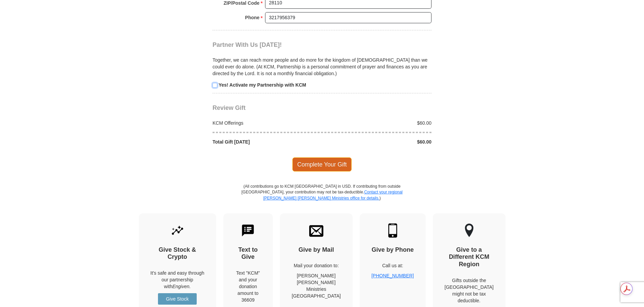  I want to click on h4: Give Stock & Crypto, so click(177, 254).